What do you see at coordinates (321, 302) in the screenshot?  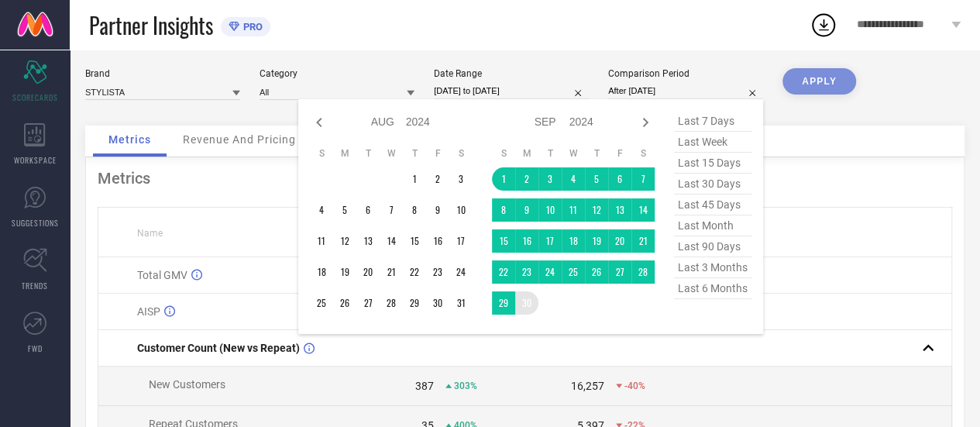 I see `td: Sun Aug 25 2024` at bounding box center [321, 302].